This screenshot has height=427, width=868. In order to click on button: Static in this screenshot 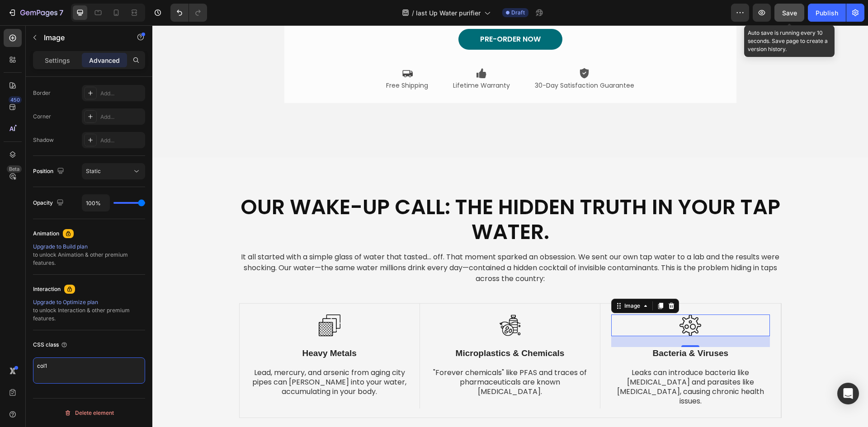, I will do `click(113, 171)`.